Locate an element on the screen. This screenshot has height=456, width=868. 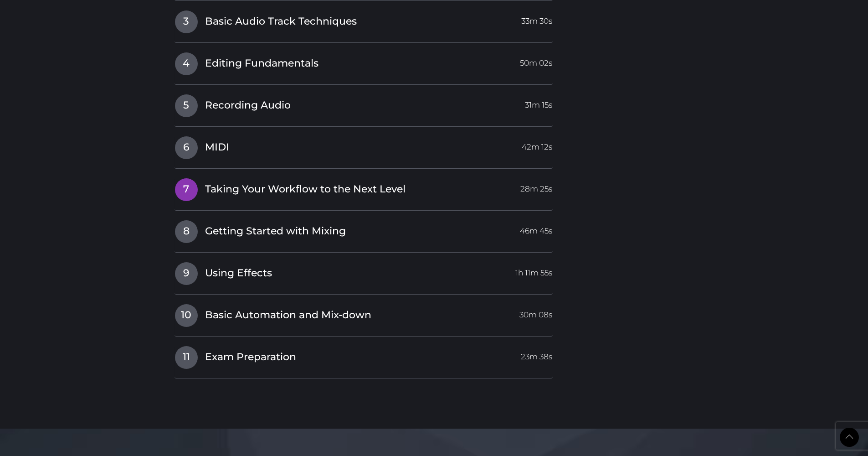
span: 8 is located at coordinates (186, 232).